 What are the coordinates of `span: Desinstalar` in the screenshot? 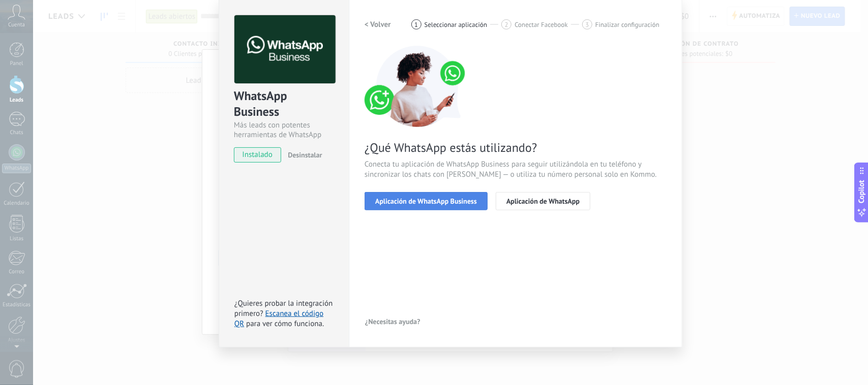 It's located at (304, 155).